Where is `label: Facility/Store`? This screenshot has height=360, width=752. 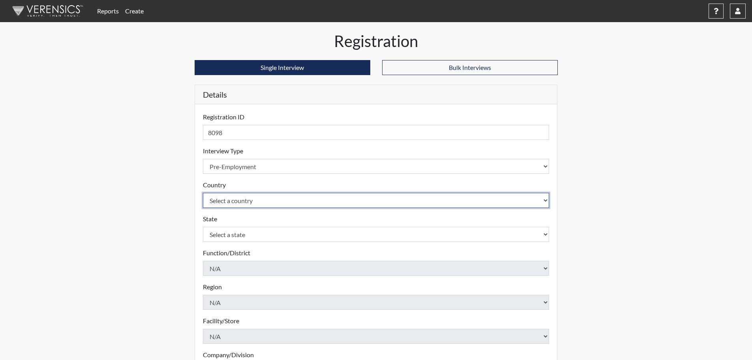
label: Facility/Store is located at coordinates (221, 320).